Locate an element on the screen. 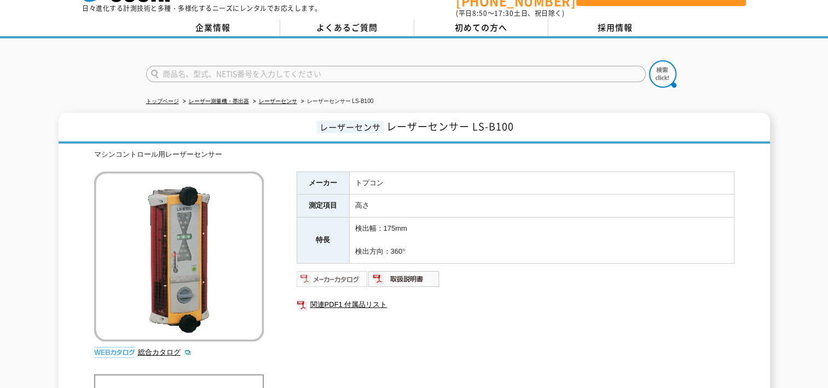 Image resolution: width=828 pixels, height=388 pixels. img: レーザーセンサー LS-B100 is located at coordinates (179, 256).